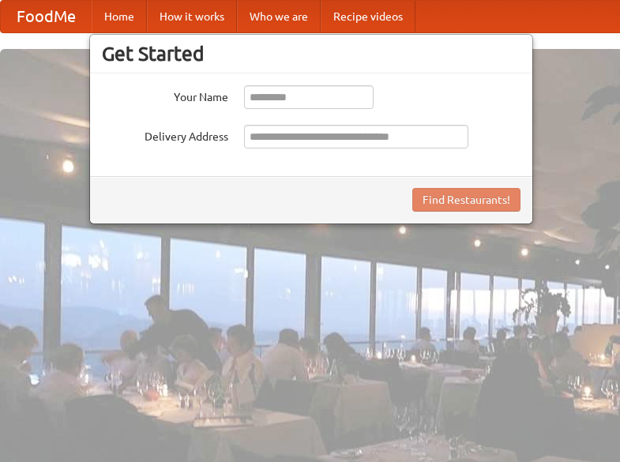 This screenshot has width=620, height=462. Describe the element at coordinates (279, 17) in the screenshot. I see `a: Who we are` at that location.